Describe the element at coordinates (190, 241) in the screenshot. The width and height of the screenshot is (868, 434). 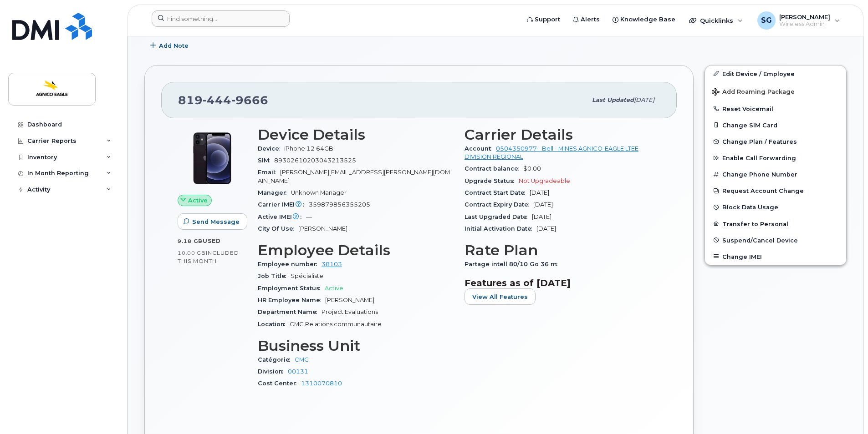
I see `span: 9.18 GB` at that location.